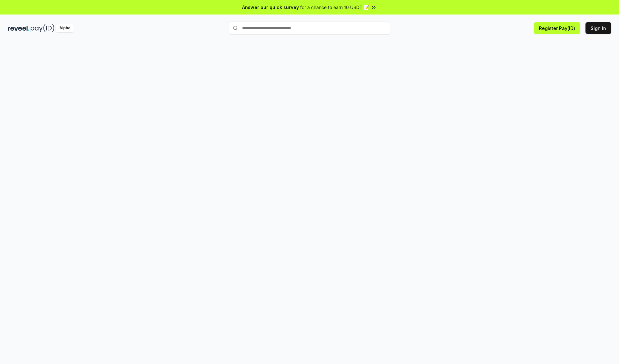 The width and height of the screenshot is (619, 364). What do you see at coordinates (557, 28) in the screenshot?
I see `button: Register Pay(ID)` at bounding box center [557, 28].